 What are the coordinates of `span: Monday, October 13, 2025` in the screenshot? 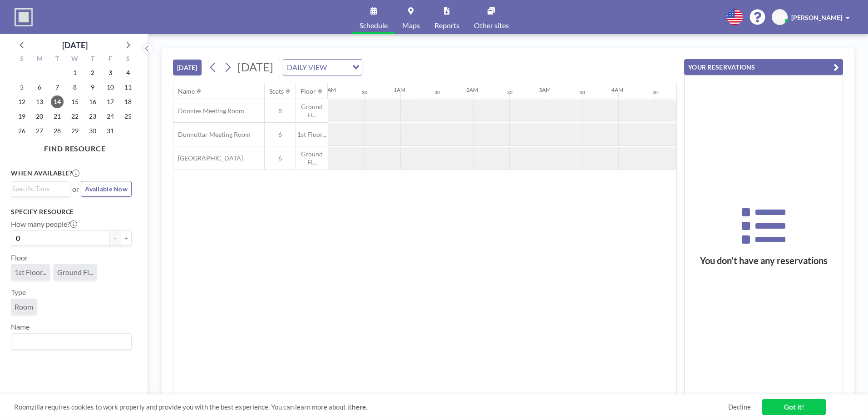 It's located at (40, 102).